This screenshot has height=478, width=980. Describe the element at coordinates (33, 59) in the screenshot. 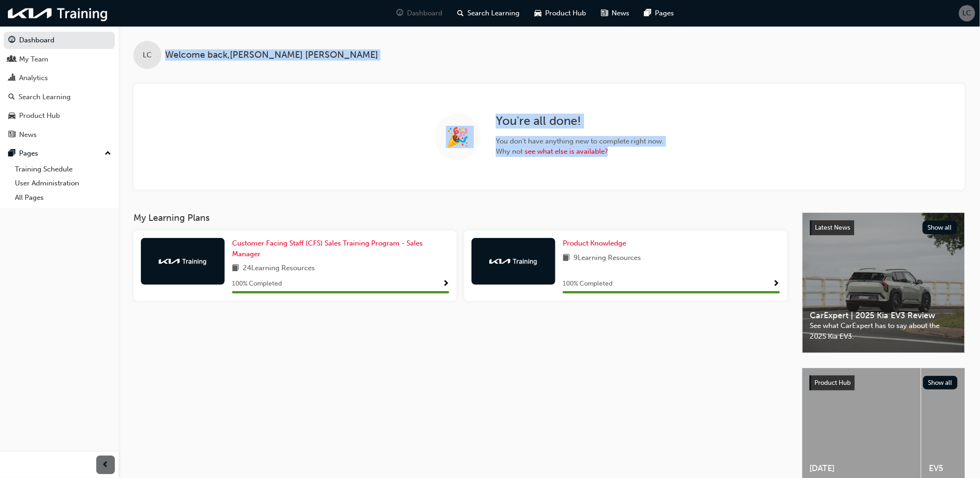

I see `div: My Team` at that location.